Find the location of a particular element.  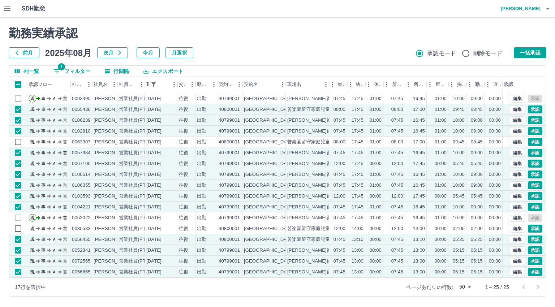

button: 列選択 is located at coordinates (27, 71).